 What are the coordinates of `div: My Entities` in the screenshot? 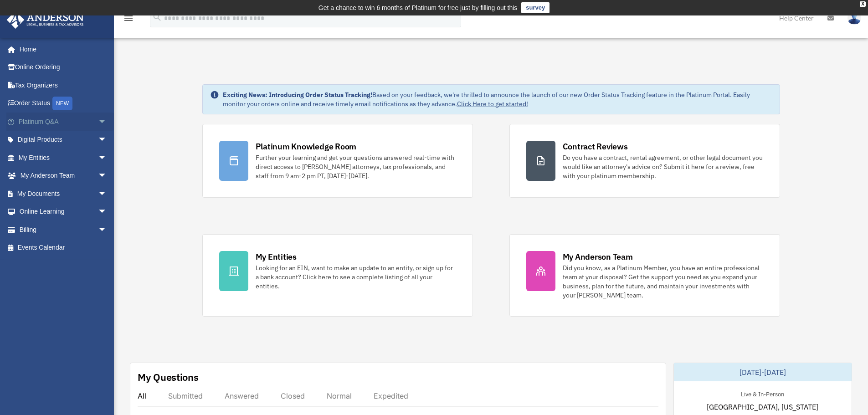 It's located at (276, 257).